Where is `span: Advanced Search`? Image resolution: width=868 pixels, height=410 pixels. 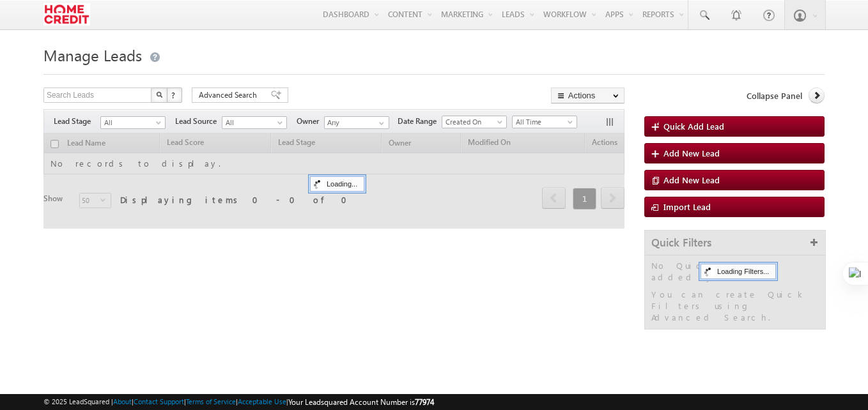
span: Advanced Search is located at coordinates (229, 95).